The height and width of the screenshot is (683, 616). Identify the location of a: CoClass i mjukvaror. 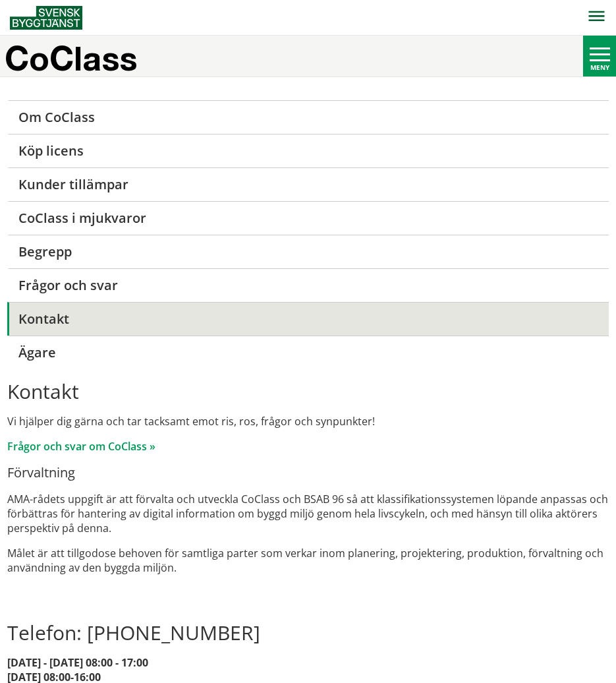
(308, 217).